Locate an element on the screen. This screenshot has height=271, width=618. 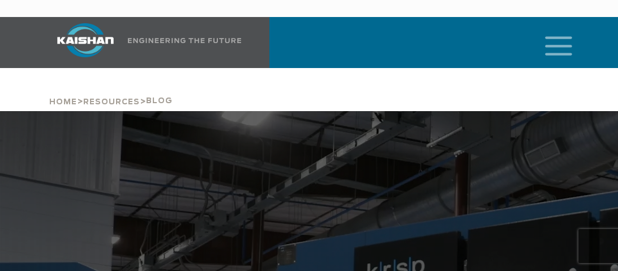
span: Resources is located at coordinates (112, 102).